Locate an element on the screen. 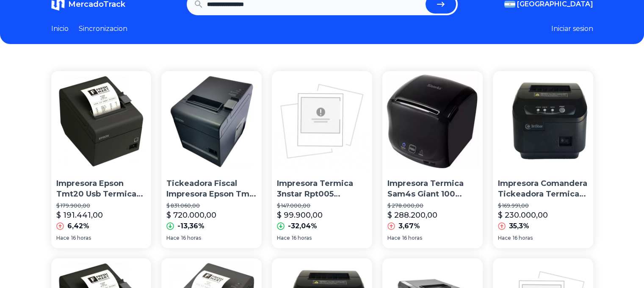 The height and width of the screenshot is (288, 644). a: Impresora Epson Tmt20 Usb Termica Comandera TickeadoraImpresora Epson Tmt20 Usb Termica Comandera... is located at coordinates (101, 159).